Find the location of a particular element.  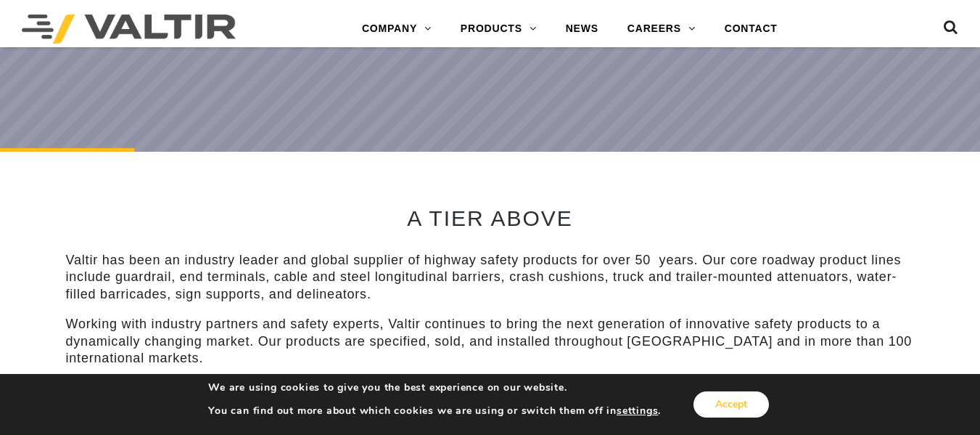

p: You can find out more about which cookies we are using or switch them off in . is located at coordinates (435, 411).